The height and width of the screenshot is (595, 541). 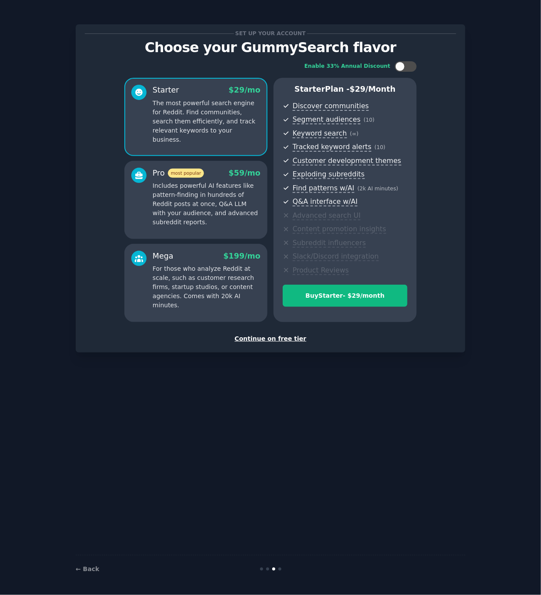 What do you see at coordinates (206, 287) in the screenshot?
I see `p: For those who analyze Reddit at scale, such as customer research firms, startup studios, or conte...` at bounding box center [206, 287].